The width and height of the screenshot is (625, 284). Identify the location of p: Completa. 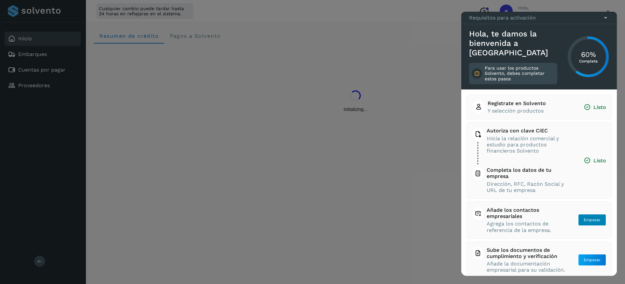
(588, 61).